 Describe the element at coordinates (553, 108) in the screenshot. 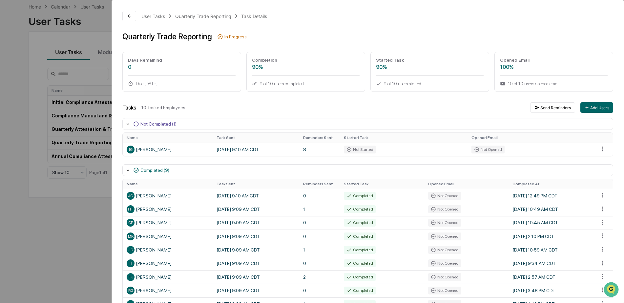

I see `button: Send Reminders` at that location.